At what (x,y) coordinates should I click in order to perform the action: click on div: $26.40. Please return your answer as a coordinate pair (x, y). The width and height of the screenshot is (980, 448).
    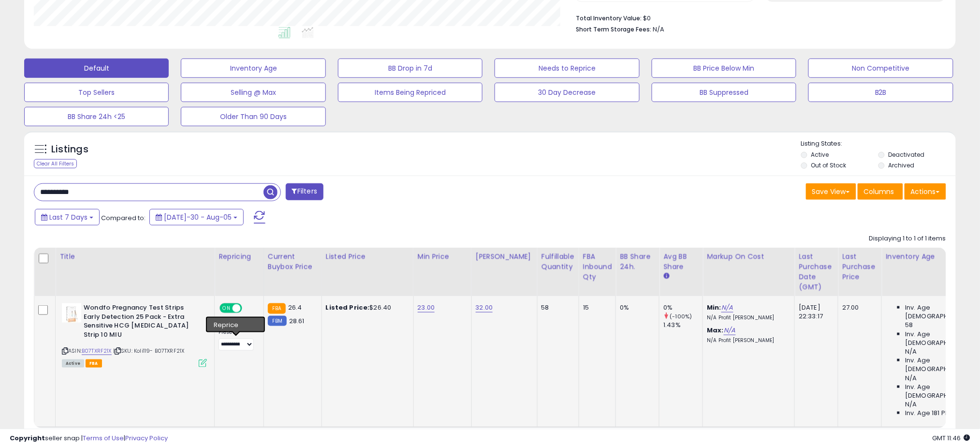
    Looking at the image, I should click on (366, 307).